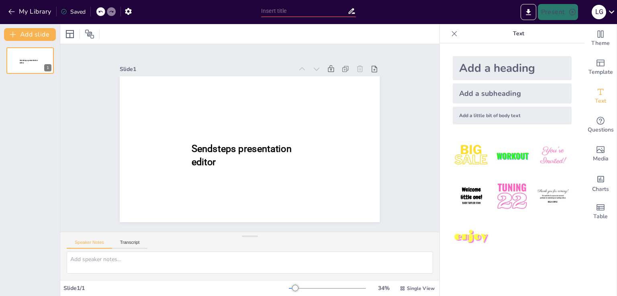  I want to click on span: Single View, so click(420, 289).